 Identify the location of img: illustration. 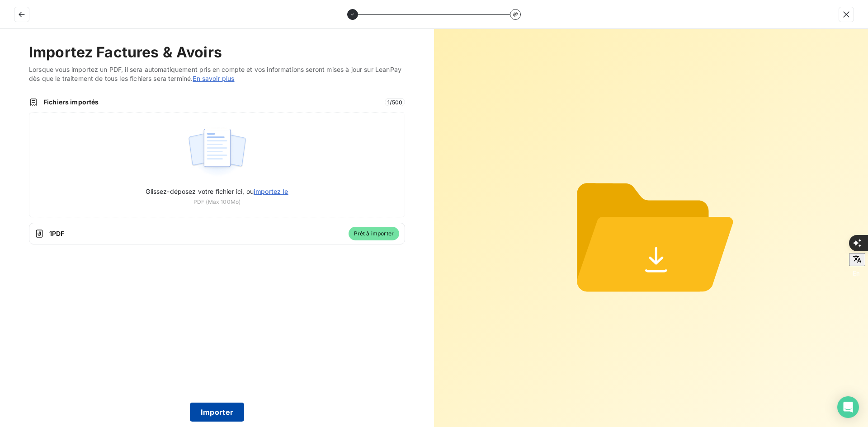
(217, 153).